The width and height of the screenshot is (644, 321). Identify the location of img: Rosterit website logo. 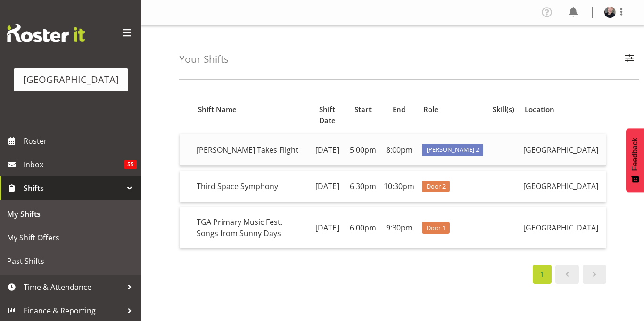
(46, 33).